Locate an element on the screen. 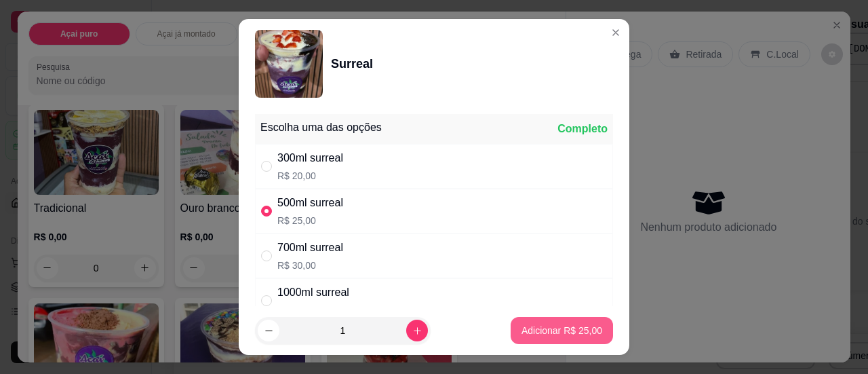 The width and height of the screenshot is (868, 374). button: Close is located at coordinates (616, 33).